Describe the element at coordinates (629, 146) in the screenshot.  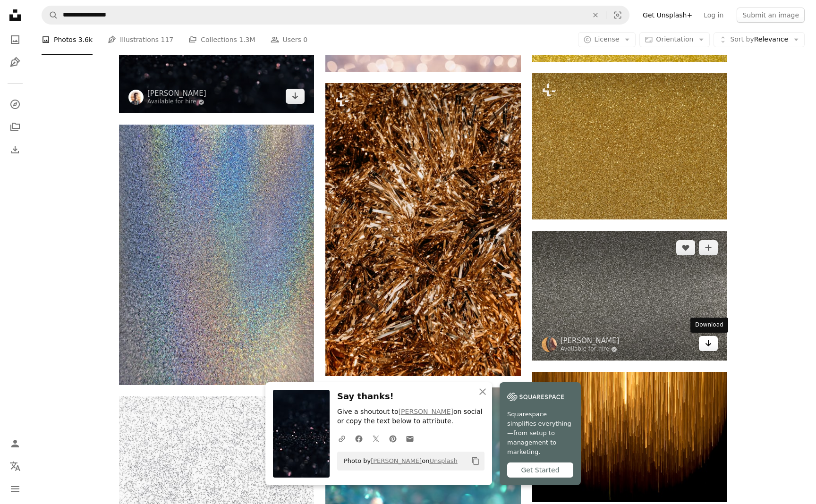
I see `img: a close up of a gold glitter background` at that location.